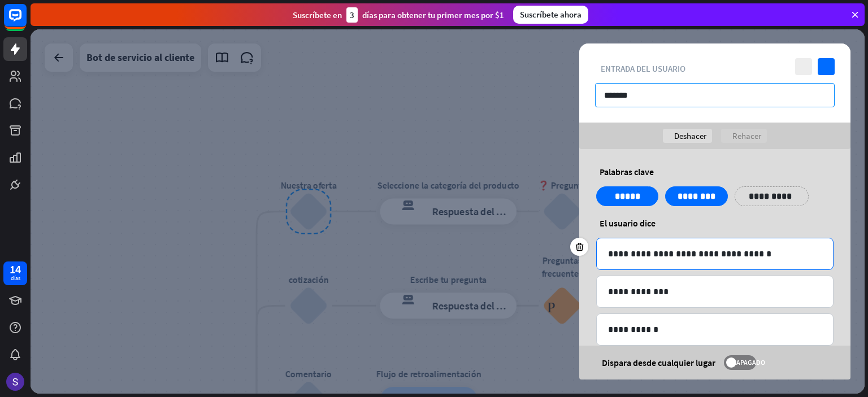 Image resolution: width=868 pixels, height=397 pixels. What do you see at coordinates (627, 223) in the screenshot?
I see `font: El usuario dice` at bounding box center [627, 223].